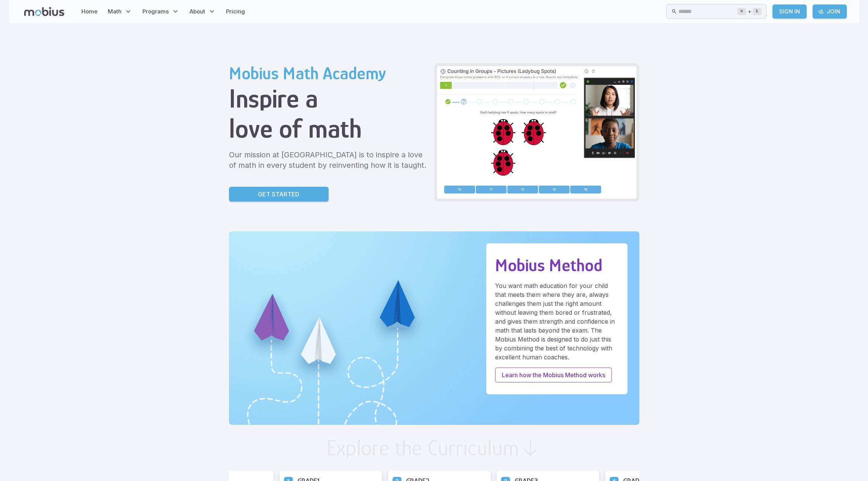  What do you see at coordinates (757, 11) in the screenshot?
I see `kbd: k` at bounding box center [757, 11].